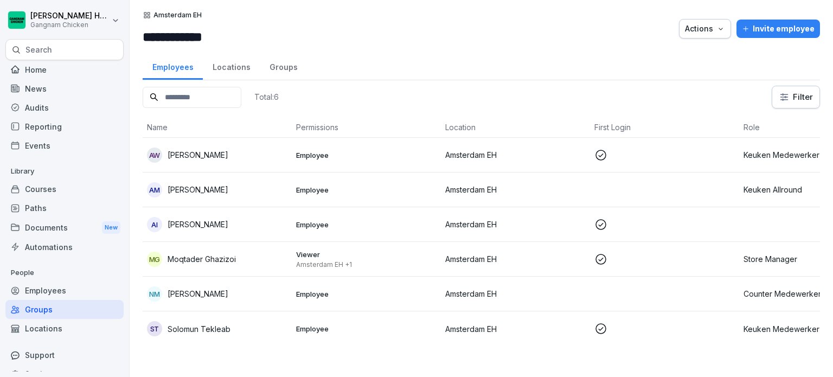  What do you see at coordinates (796, 97) in the screenshot?
I see `button: Filter` at bounding box center [796, 97].